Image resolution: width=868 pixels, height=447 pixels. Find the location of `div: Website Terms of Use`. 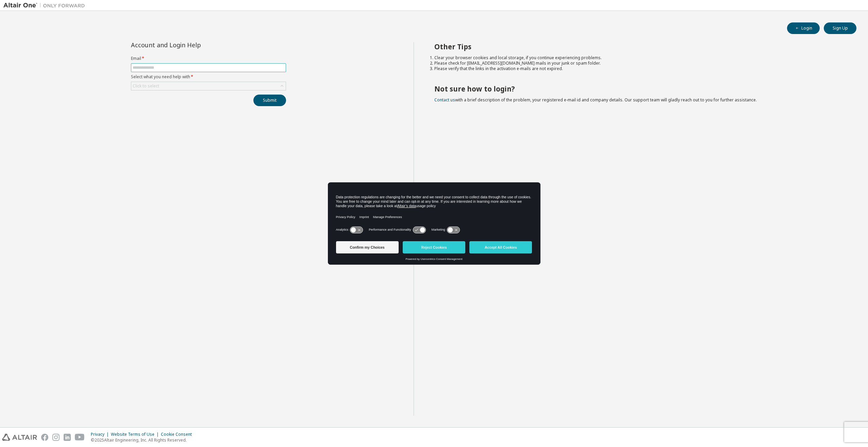

div: Website Terms of Use is located at coordinates (135, 434).